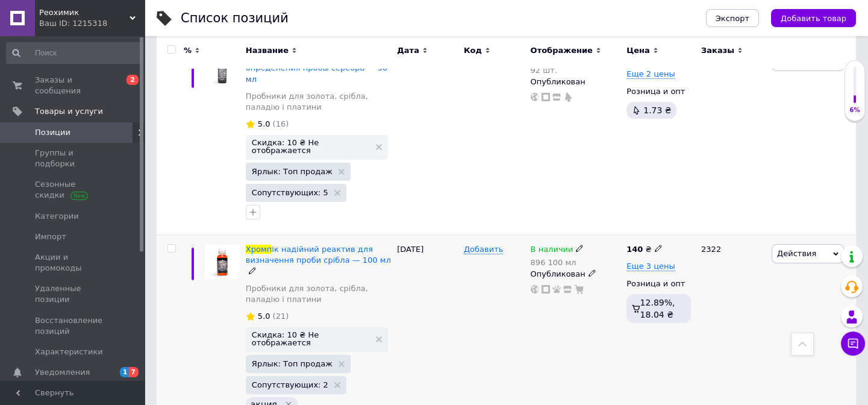  What do you see at coordinates (855, 110) in the screenshot?
I see `div: 6%` at bounding box center [855, 110].